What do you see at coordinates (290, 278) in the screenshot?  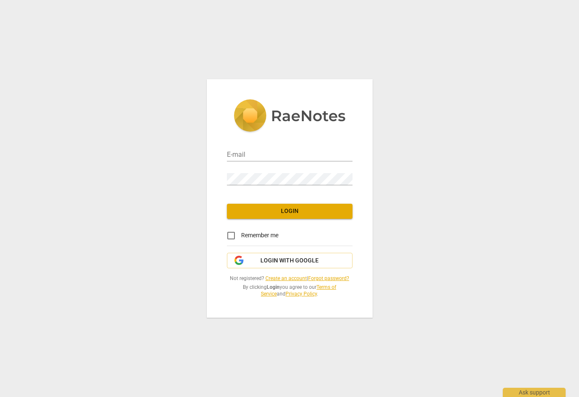 I see `span: Not registered? |` at bounding box center [290, 278].